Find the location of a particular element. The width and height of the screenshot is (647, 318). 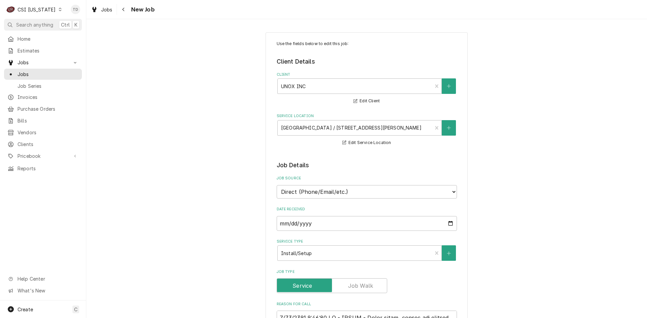

button: Search anythingCtrlK is located at coordinates (43, 25).